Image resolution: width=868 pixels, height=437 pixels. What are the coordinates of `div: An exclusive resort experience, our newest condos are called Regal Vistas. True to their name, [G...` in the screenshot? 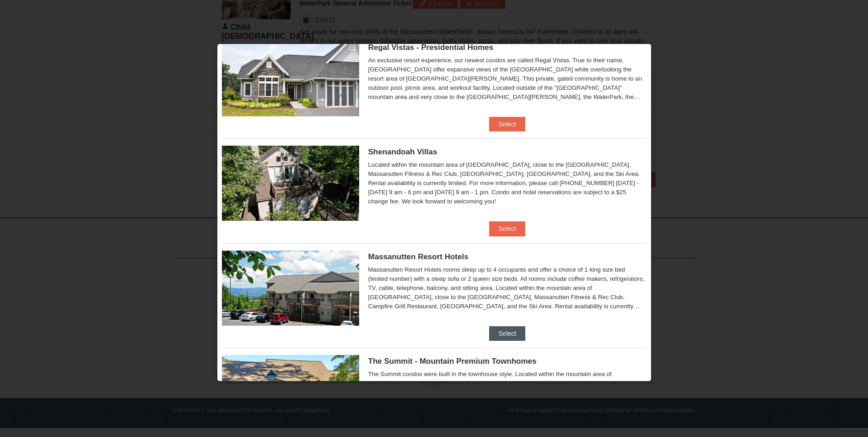 It's located at (507, 78).